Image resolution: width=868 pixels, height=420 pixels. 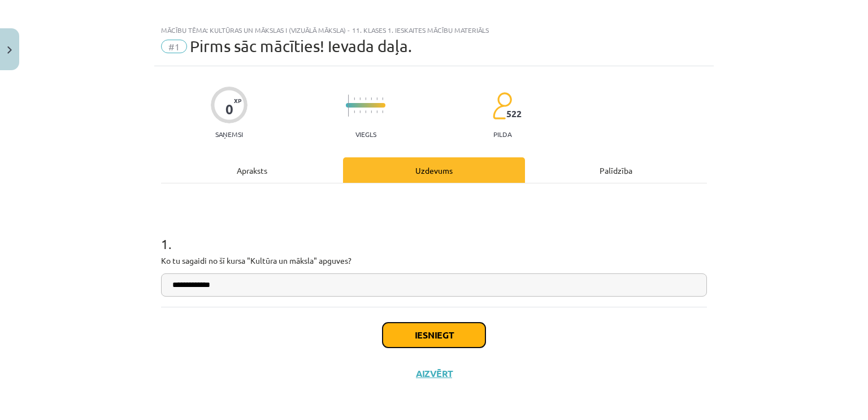 What do you see at coordinates (434, 260) in the screenshot?
I see `p: Ko tu sagaidi no šī kursa "Kultūra un māksla" apguves?` at bounding box center [434, 260].